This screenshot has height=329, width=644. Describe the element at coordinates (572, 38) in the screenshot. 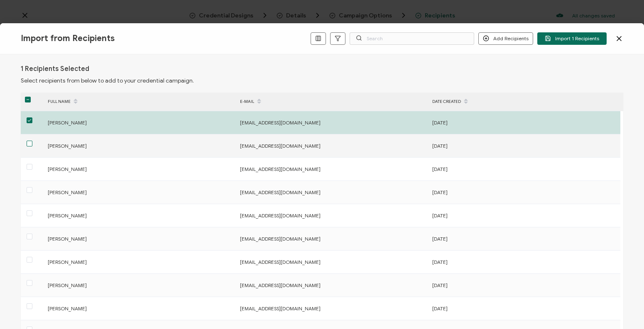

I see `button: Import 1 Recipients` at that location.